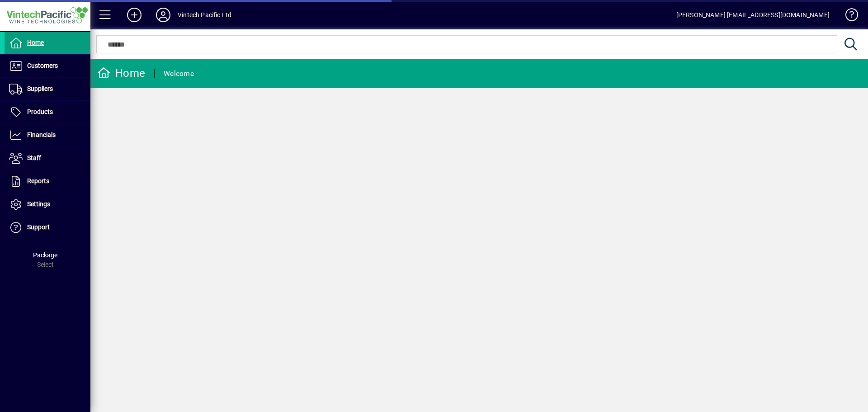 Image resolution: width=868 pixels, height=412 pixels. Describe the element at coordinates (47, 66) in the screenshot. I see `a: Customers` at that location.